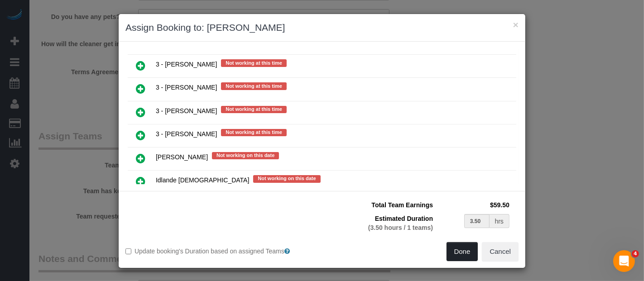  What do you see at coordinates (382, 205) in the screenshot?
I see `td: Total Team Earnings` at bounding box center [382, 205].